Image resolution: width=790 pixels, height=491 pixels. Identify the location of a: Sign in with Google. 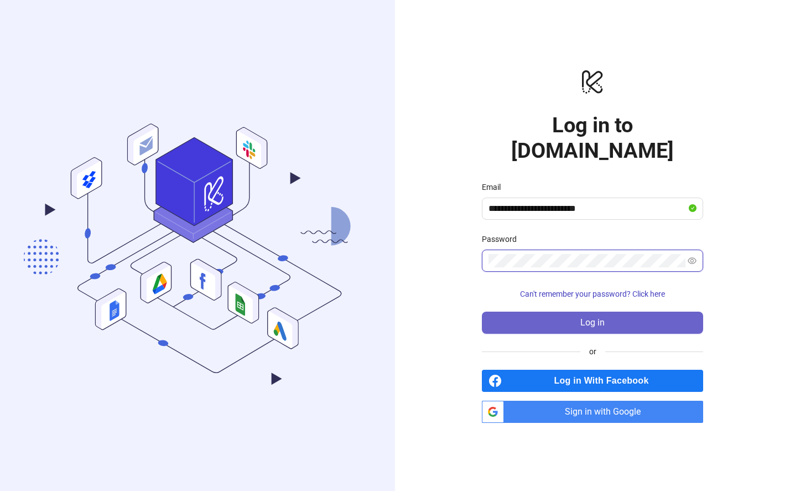
(593, 412).